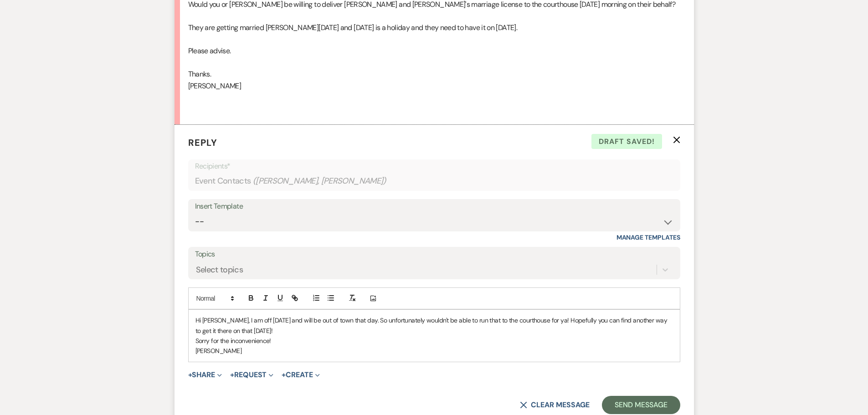  I want to click on button: Create, so click(300, 375).